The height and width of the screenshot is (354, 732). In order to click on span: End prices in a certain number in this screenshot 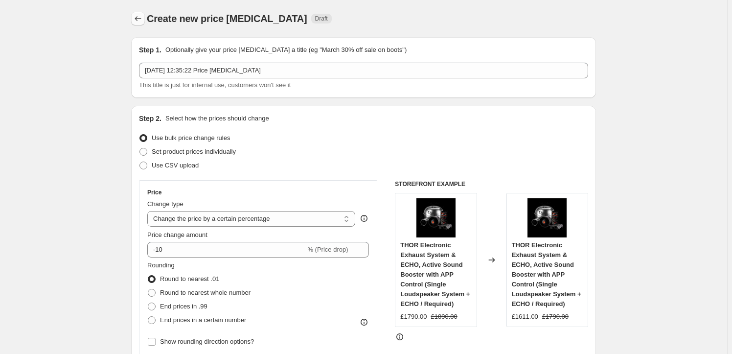, I will do `click(203, 319)`.